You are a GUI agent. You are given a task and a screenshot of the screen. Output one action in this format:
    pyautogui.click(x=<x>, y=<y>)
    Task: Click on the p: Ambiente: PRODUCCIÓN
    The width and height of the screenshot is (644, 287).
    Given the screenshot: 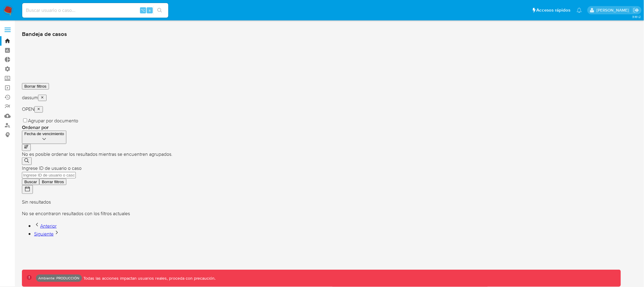 What is the action you would take?
    pyautogui.click(x=59, y=277)
    